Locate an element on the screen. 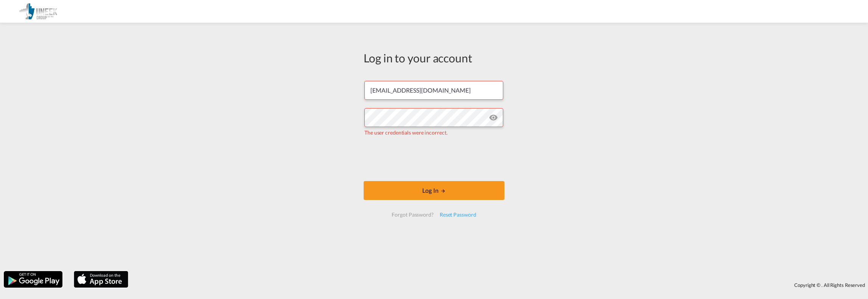 The image size is (868, 299). div: Reset Password is located at coordinates (458, 215).